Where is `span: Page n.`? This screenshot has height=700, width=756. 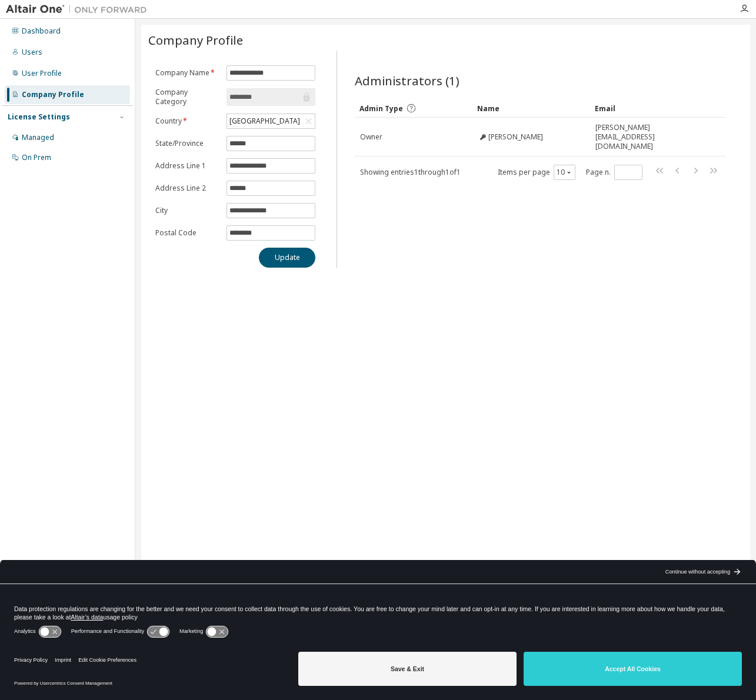 span: Page n. is located at coordinates (615, 172).